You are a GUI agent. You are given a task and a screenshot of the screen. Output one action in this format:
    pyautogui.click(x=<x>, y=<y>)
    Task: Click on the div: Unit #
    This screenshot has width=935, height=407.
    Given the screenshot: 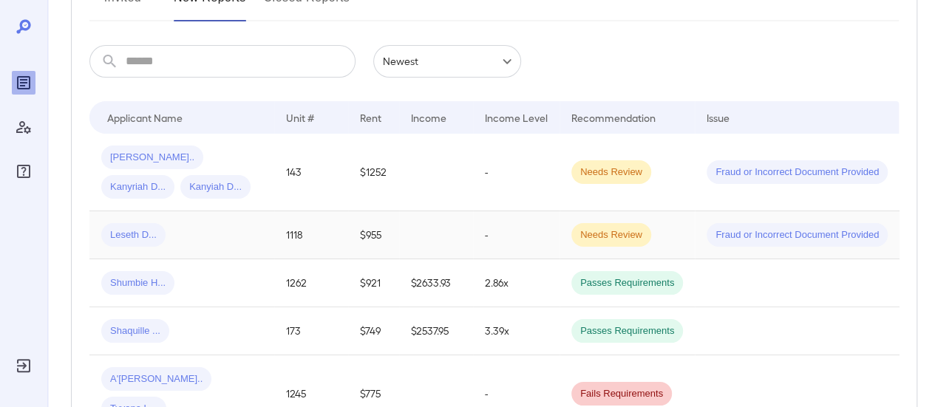 What is the action you would take?
    pyautogui.click(x=300, y=118)
    